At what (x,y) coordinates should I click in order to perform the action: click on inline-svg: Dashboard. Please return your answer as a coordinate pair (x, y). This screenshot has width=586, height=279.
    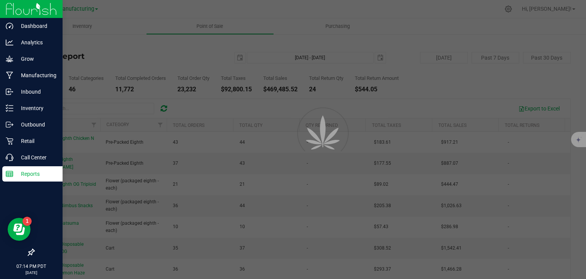
    Looking at the image, I should click on (10, 26).